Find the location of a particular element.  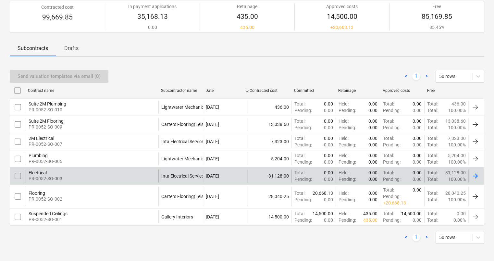

p: 7,323.00 is located at coordinates (457, 138).